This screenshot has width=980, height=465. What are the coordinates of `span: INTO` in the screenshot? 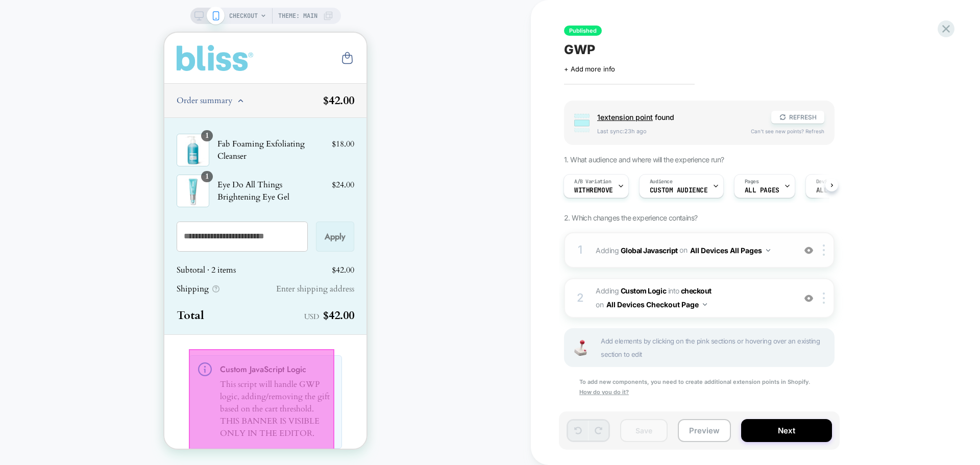 It's located at (674, 290).